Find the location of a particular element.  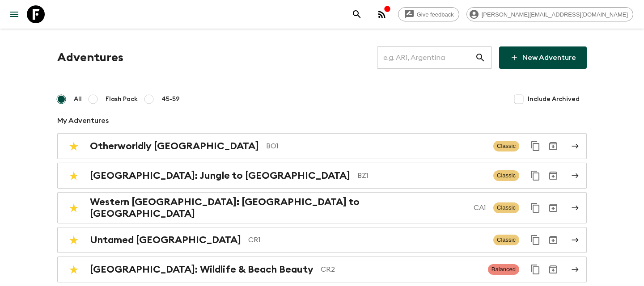

a: New Adventure is located at coordinates (542, 57).